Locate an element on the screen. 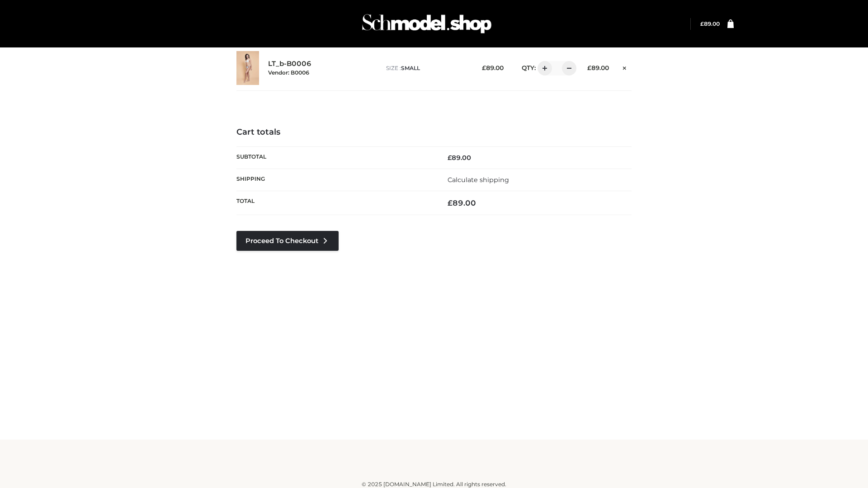 The image size is (868, 488). p: size : is located at coordinates (427, 68).